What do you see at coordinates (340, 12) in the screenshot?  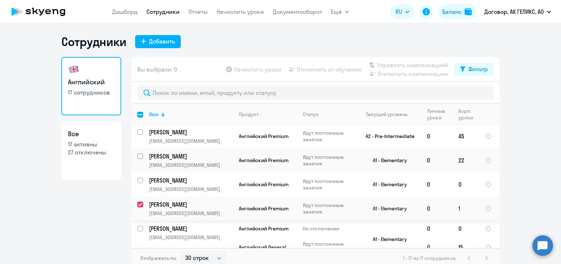 I see `button: Ещё` at bounding box center [340, 12].